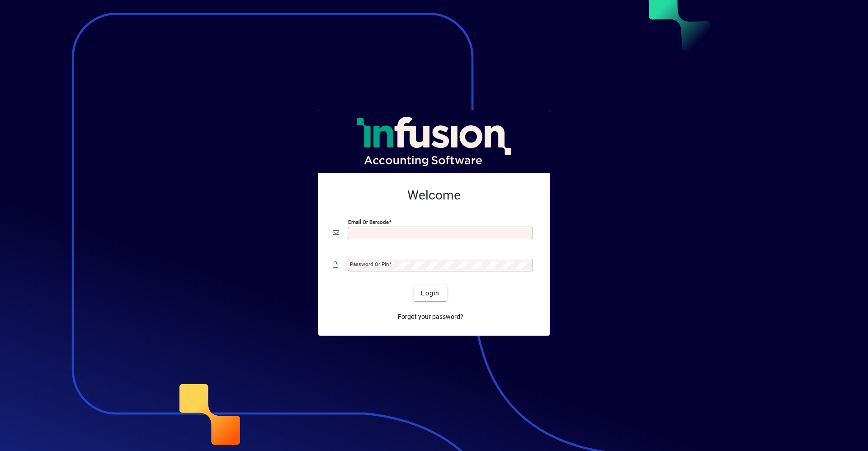 Image resolution: width=868 pixels, height=451 pixels. What do you see at coordinates (430, 317) in the screenshot?
I see `span: Forgot your password?` at bounding box center [430, 317].